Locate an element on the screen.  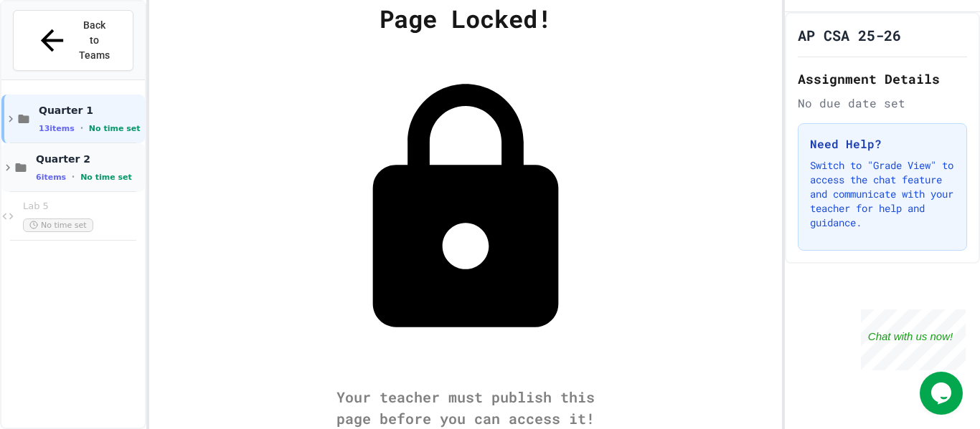
div: No due date set is located at coordinates (882, 103).